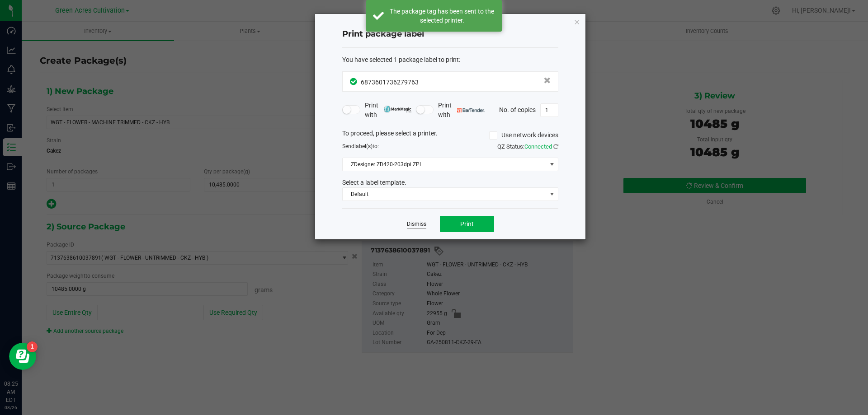 This screenshot has height=415, width=868. What do you see at coordinates (390, 82) in the screenshot?
I see `span: 6873601736279763` at bounding box center [390, 82].